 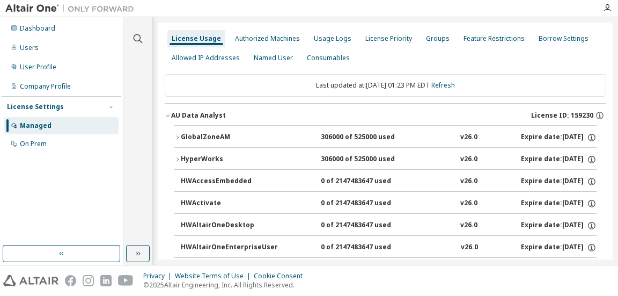 I want to click on div: License Priority, so click(x=388, y=39).